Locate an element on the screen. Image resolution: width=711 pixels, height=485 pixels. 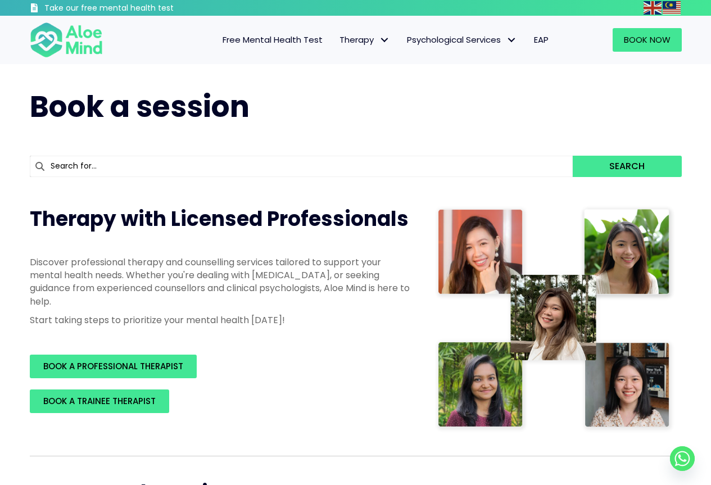
img: Aloe mind Logo is located at coordinates (66, 40).